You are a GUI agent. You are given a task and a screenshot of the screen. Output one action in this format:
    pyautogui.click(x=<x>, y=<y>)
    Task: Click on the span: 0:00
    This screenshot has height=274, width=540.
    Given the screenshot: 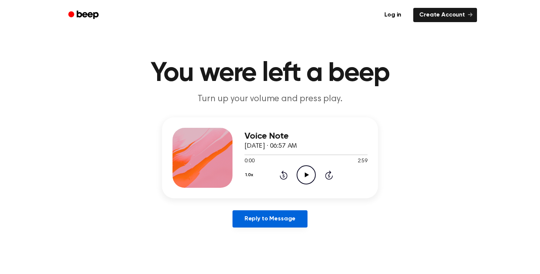 What is the action you would take?
    pyautogui.click(x=249, y=161)
    